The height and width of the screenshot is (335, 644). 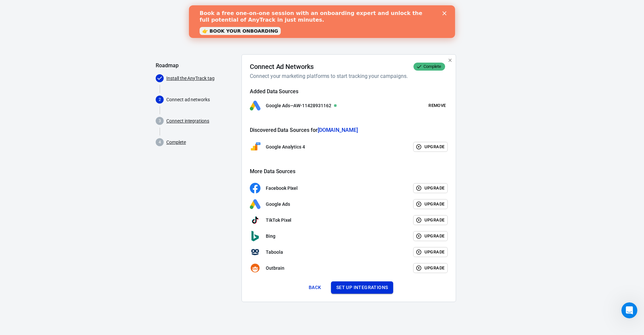 What do you see at coordinates (348, 92) in the screenshot?
I see `h5: Added Data Sources` at bounding box center [348, 92].